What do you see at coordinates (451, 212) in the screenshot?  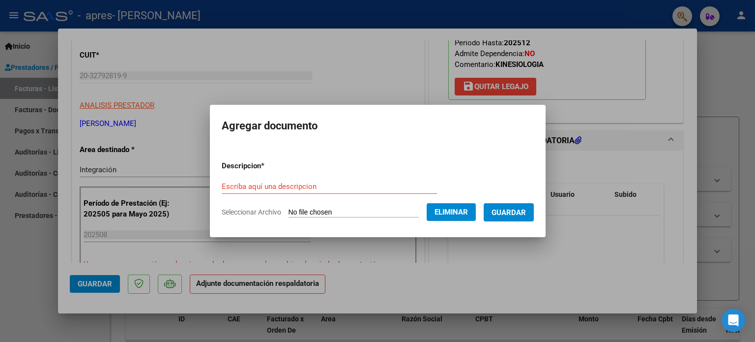 I see `span: Eliminar` at bounding box center [451, 212].